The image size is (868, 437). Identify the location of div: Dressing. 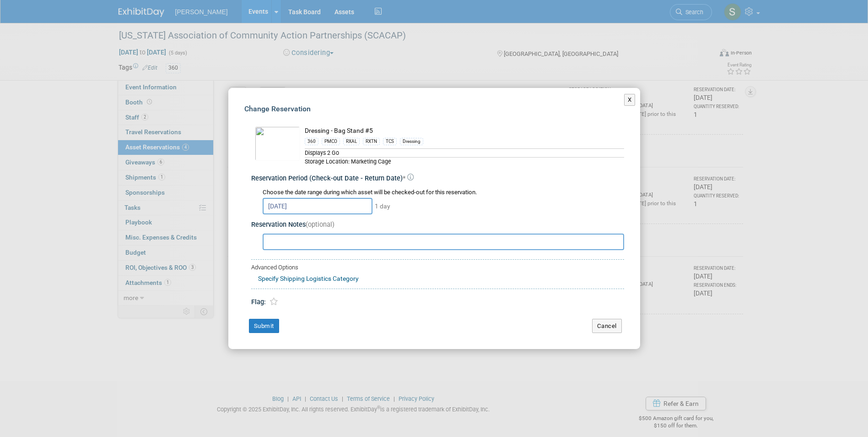
(411, 141).